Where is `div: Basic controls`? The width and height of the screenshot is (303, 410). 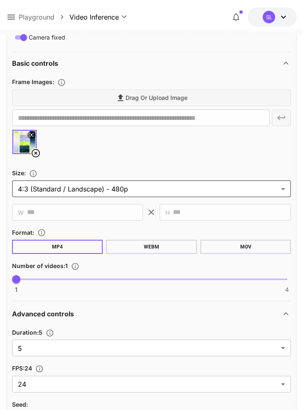
div: Basic controls is located at coordinates (152, 63).